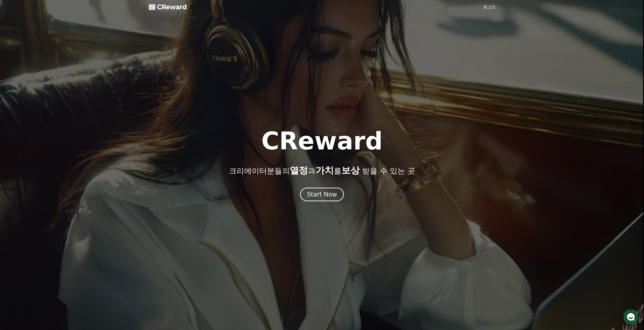 The height and width of the screenshot is (330, 644). What do you see at coordinates (322, 195) in the screenshot?
I see `a: Start Now` at bounding box center [322, 195].